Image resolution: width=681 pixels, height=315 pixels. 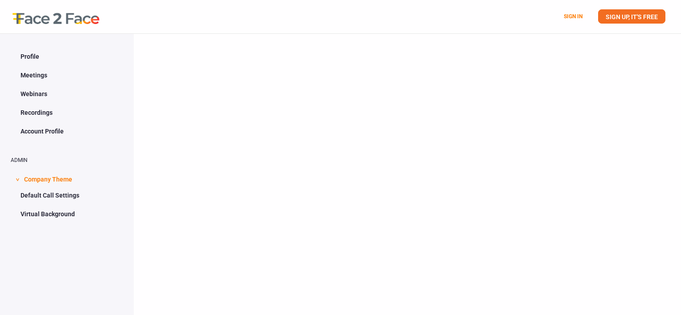 I want to click on a: Meetings, so click(x=67, y=75).